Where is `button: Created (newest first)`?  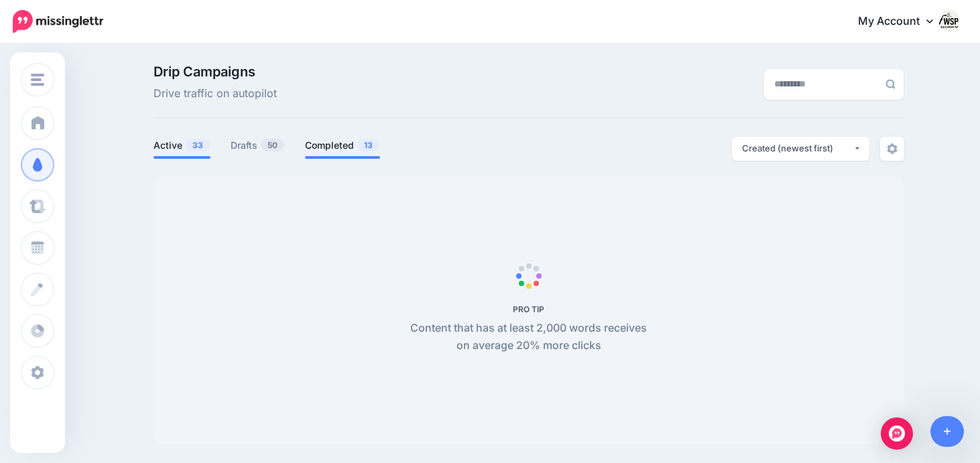
button: Created (newest first) is located at coordinates (800, 149).